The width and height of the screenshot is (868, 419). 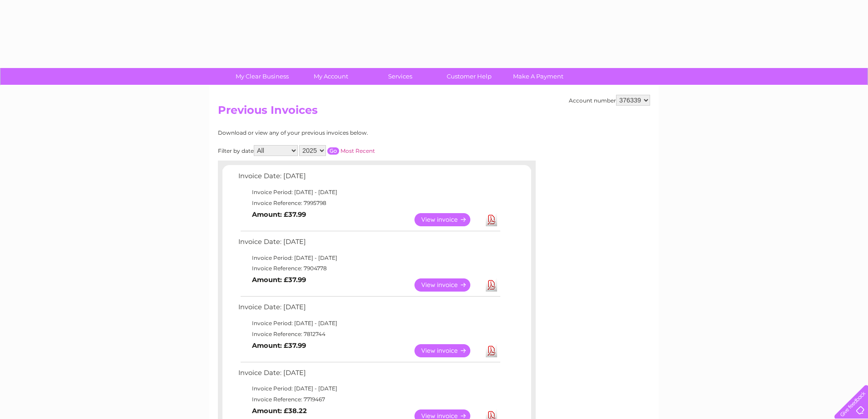 I want to click on div: Download or view any of your previous invoices below., so click(x=337, y=133).